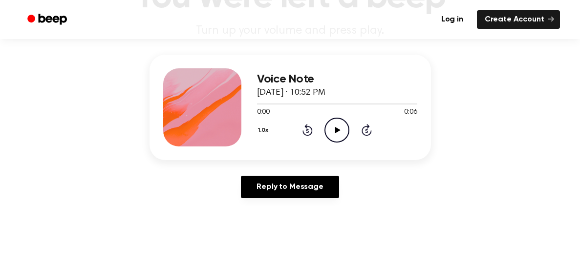  I want to click on button: 1.0x, so click(265, 131).